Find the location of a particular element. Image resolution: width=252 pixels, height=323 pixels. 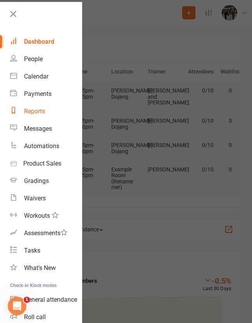

div: Workouts is located at coordinates (37, 216).